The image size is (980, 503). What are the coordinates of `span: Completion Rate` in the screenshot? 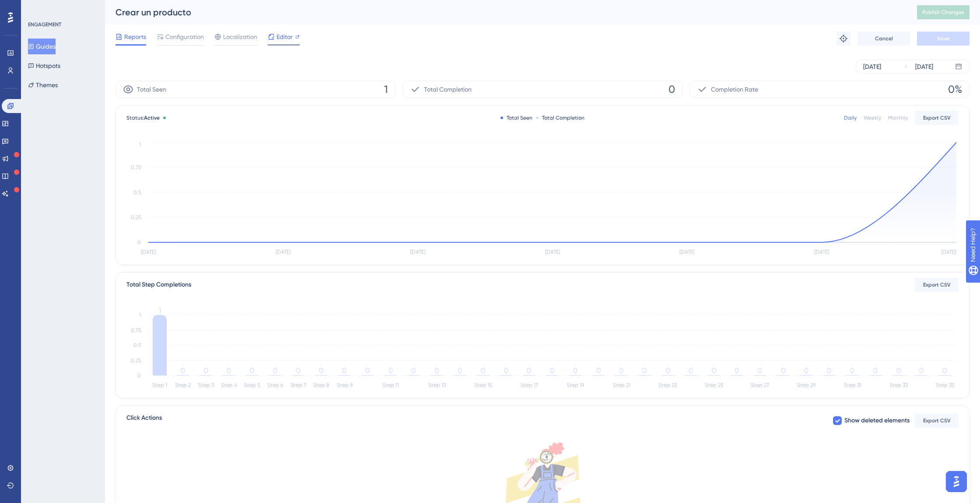 It's located at (735, 89).